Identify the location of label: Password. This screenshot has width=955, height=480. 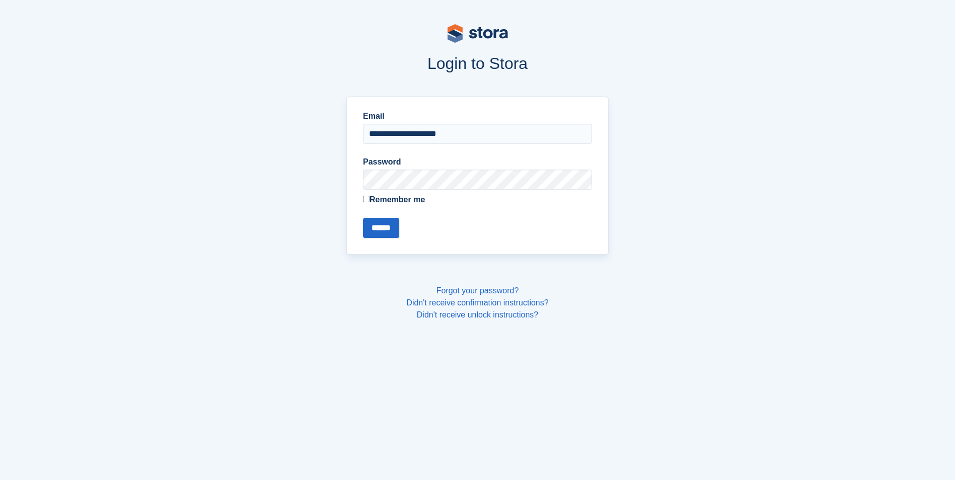
(477, 162).